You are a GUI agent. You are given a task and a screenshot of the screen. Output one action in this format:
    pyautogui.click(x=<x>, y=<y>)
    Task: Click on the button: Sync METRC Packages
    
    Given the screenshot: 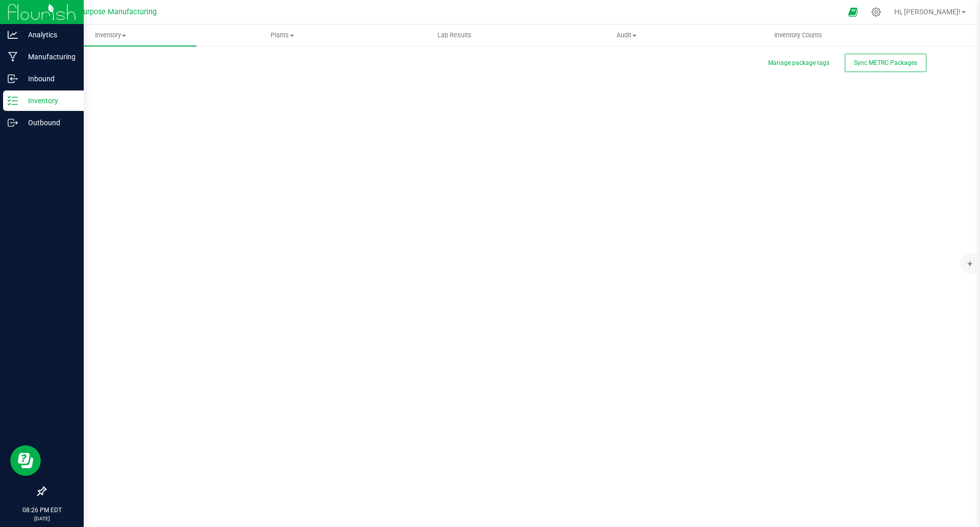 What is the action you would take?
    pyautogui.click(x=886, y=63)
    